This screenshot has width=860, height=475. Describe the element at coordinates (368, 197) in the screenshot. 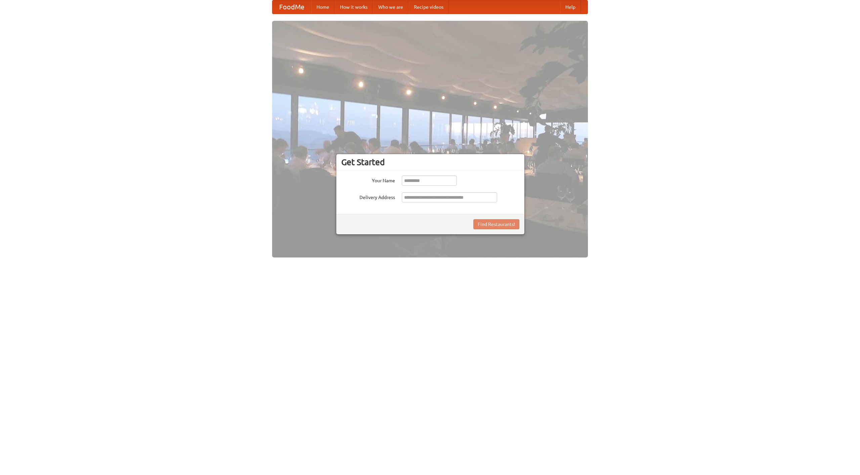

I see `label: Delivery Address` at that location.